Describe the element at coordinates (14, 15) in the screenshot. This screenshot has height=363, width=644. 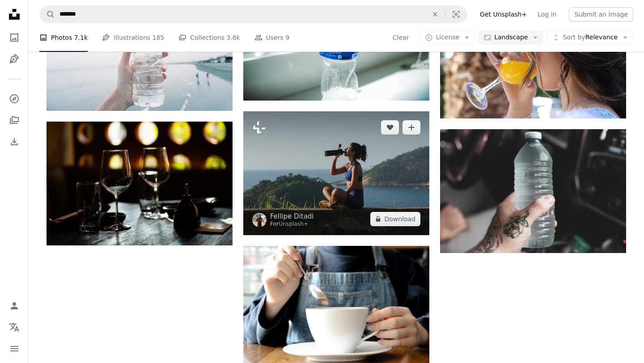
I see `a: Home — Unsplash` at that location.